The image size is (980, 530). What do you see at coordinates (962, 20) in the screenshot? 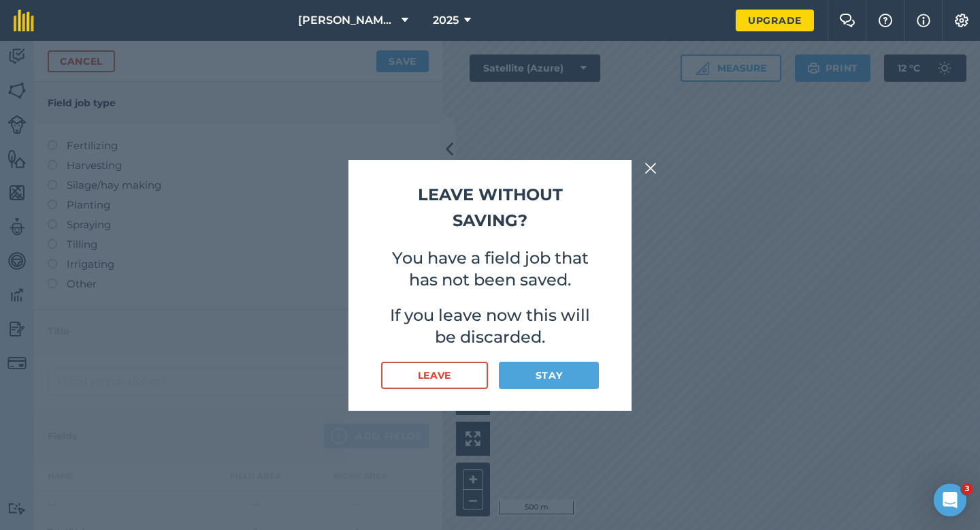
I see `img: A cog icon` at bounding box center [962, 20].